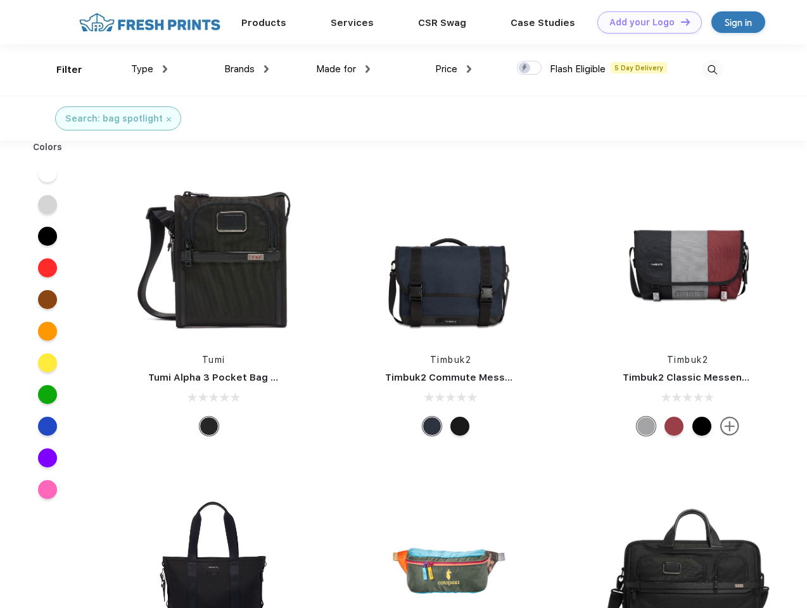  What do you see at coordinates (168, 119) in the screenshot?
I see `img: filter_cancel.svg` at bounding box center [168, 119].